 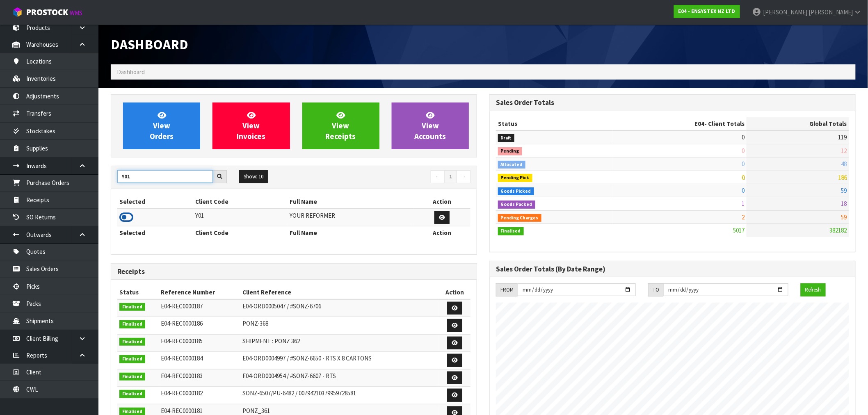 I want to click on span: Draft, so click(x=506, y=138).